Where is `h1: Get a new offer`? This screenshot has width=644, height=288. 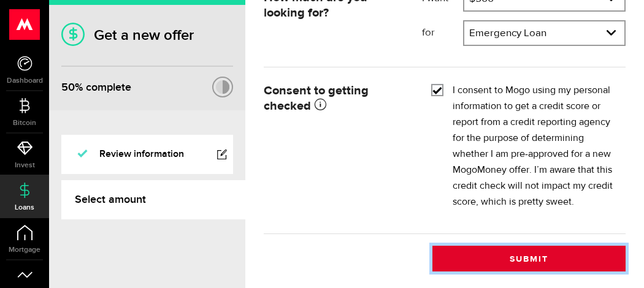
h1: Get a new offer is located at coordinates (147, 35).